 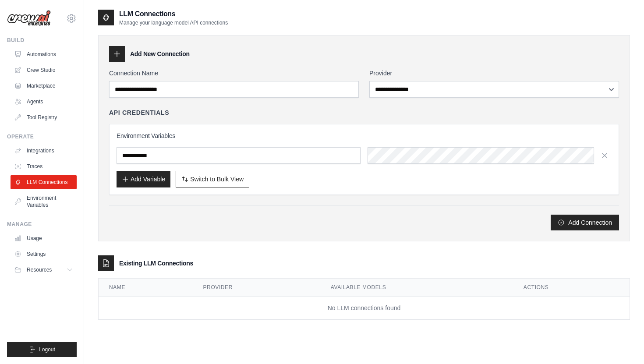 What do you see at coordinates (364, 136) in the screenshot?
I see `h3: Environment Variables` at bounding box center [364, 136].